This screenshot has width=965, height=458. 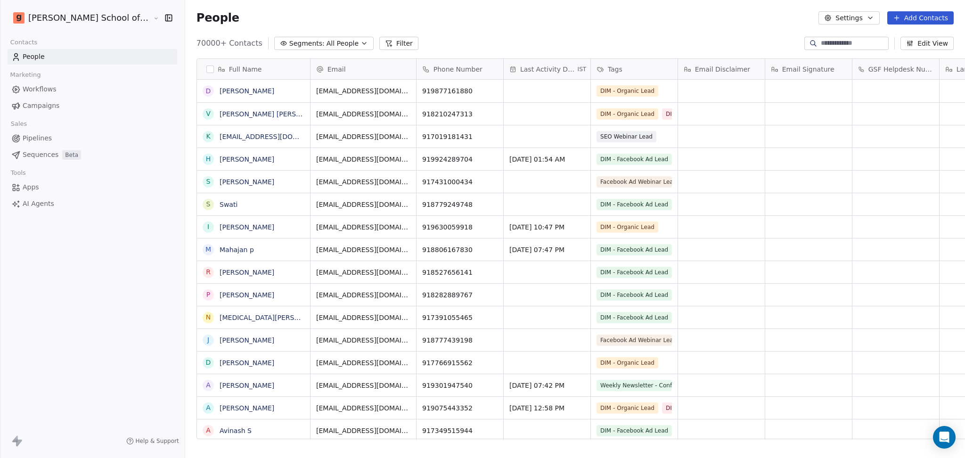 I want to click on span: Tags, so click(x=615, y=69).